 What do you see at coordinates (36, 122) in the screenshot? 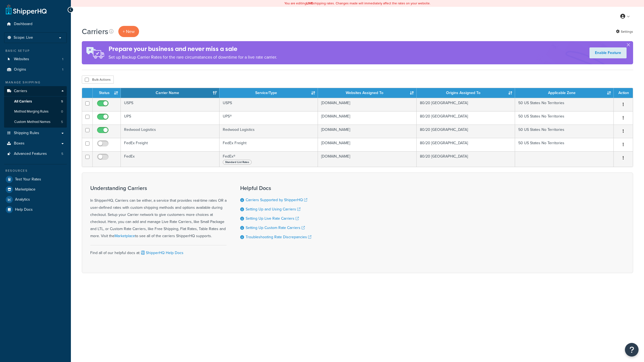
I see `li: Custom Method Names` at bounding box center [36, 122].